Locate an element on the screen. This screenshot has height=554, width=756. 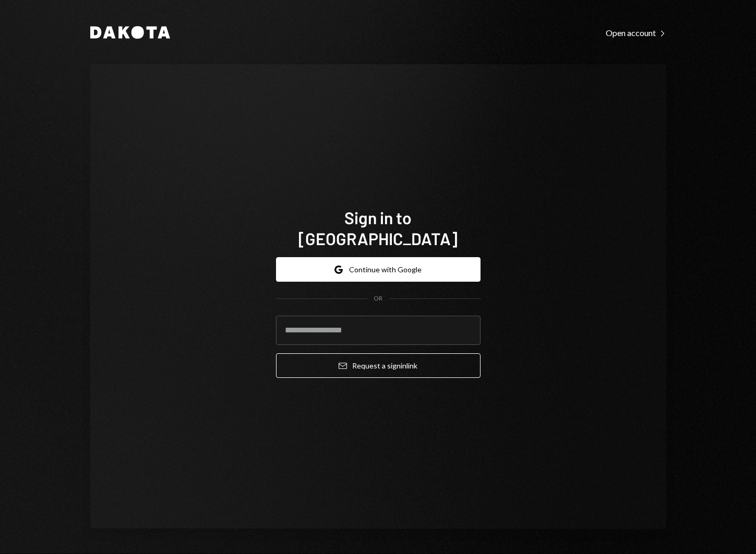
a: Open account is located at coordinates (636, 32).